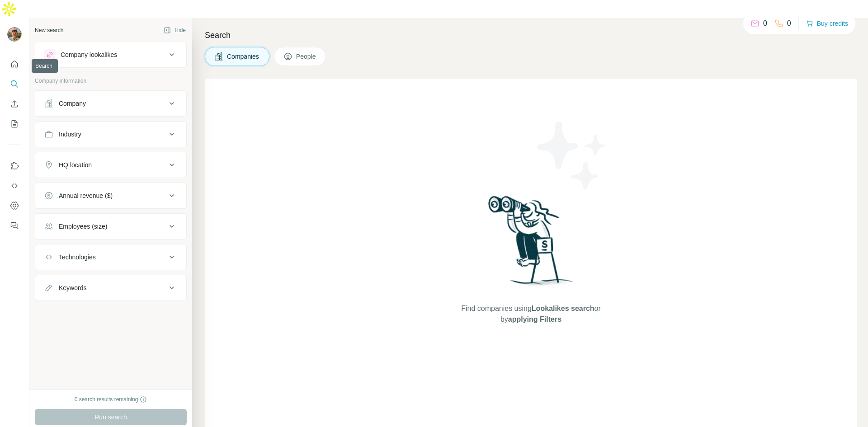 The image size is (868, 427). Describe the element at coordinates (75, 165) in the screenshot. I see `div: HQ location` at that location.